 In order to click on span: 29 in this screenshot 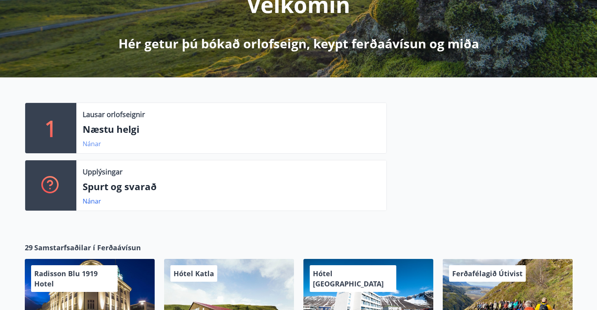, I will do `click(29, 248)`.